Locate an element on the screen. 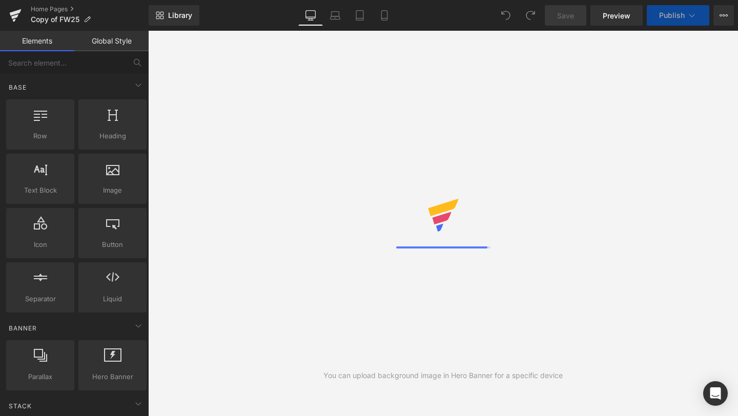 The width and height of the screenshot is (738, 416). a: Tablet is located at coordinates (360, 15).